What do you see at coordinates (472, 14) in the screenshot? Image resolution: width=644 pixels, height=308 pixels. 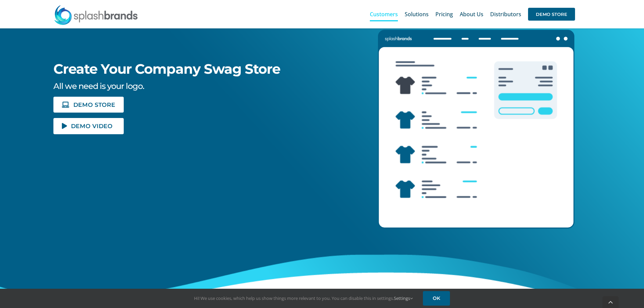 I see `nav: Main Menu Sticky` at bounding box center [472, 14].